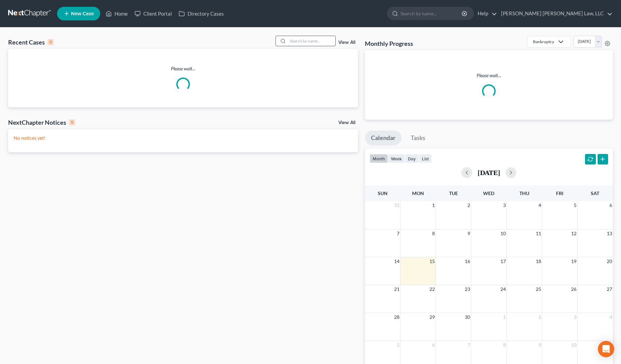  I want to click on span: 25, so click(539, 289).